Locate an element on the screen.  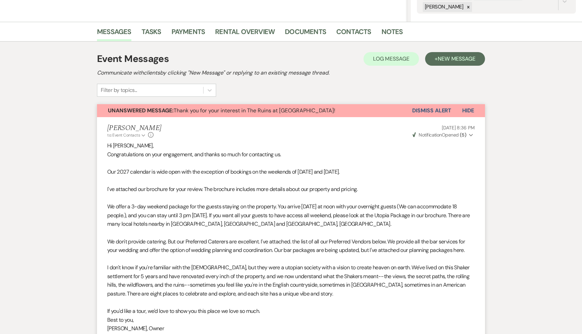
span: Notification is located at coordinates (430, 135).